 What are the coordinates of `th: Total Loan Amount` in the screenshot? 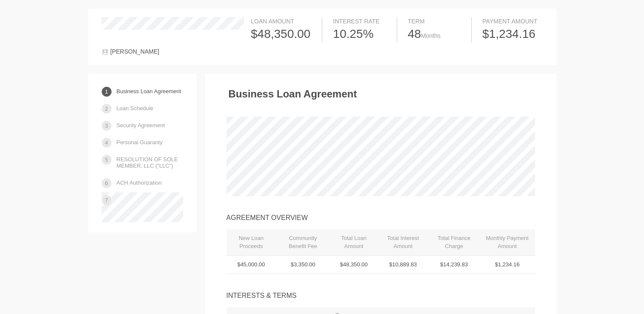 It's located at (354, 242).